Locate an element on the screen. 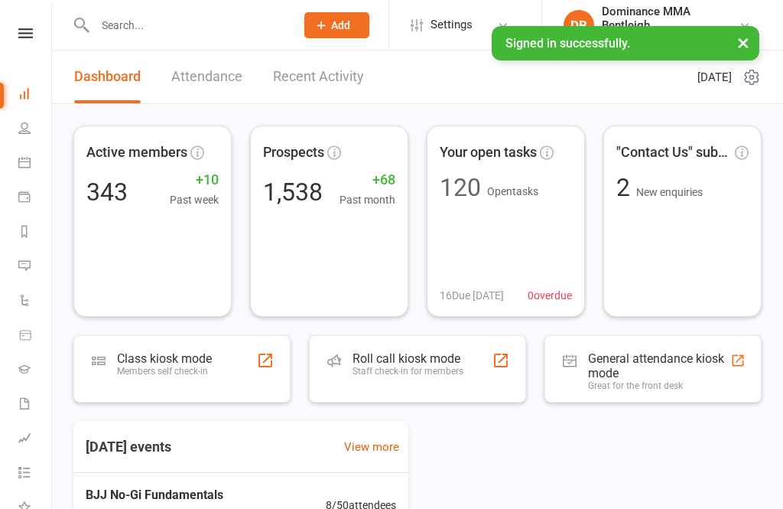 This screenshot has width=783, height=509. button: Add is located at coordinates (337, 25).